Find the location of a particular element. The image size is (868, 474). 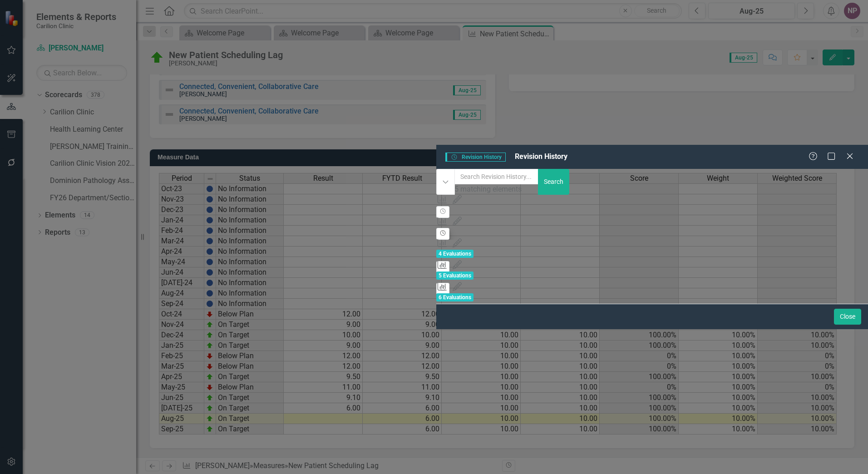

input: Search Revision History... is located at coordinates (497, 177).